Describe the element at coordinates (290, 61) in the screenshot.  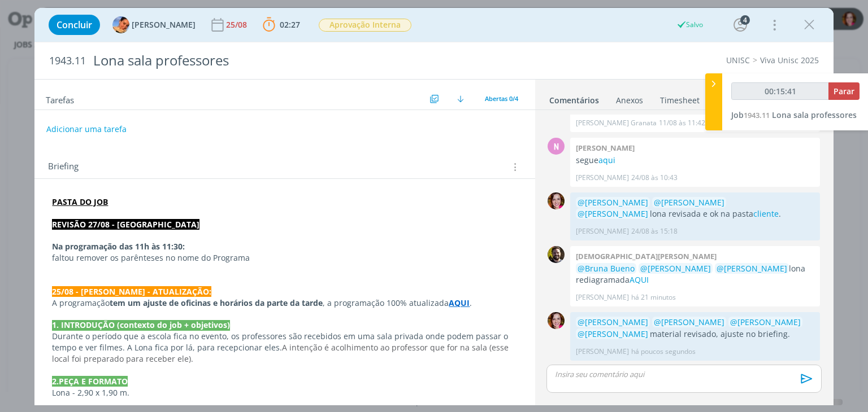
I see `div: Lona sala professores` at that location.